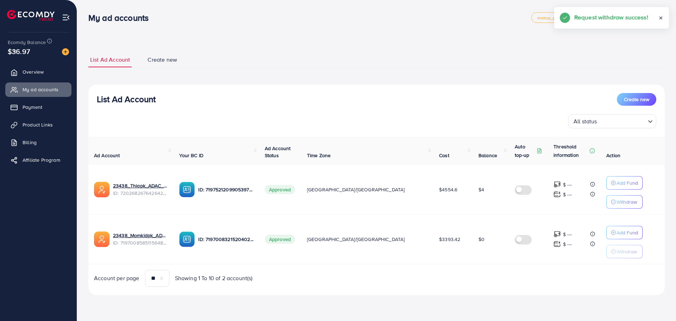 This screenshot has height=321, width=676. I want to click on span: $4, so click(482, 190).